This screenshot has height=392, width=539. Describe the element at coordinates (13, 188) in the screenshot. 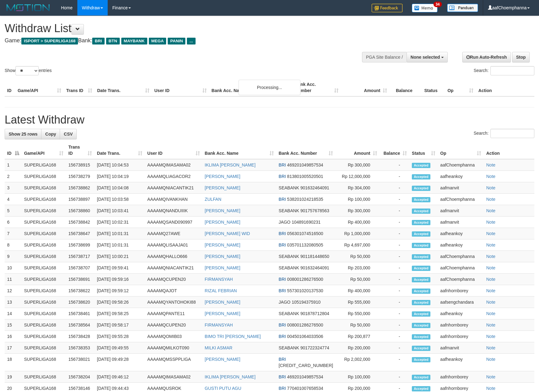

I see `td: 3` at that location.